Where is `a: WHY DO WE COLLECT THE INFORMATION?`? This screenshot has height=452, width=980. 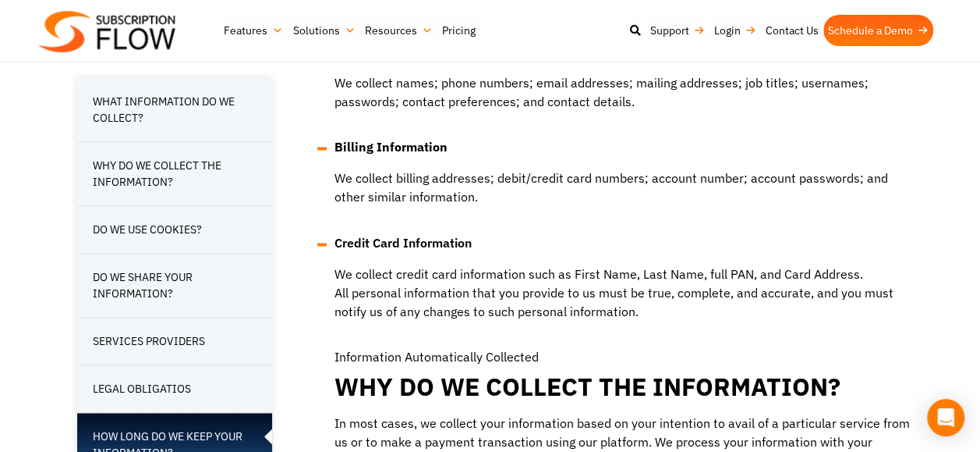
a: WHY DO WE COLLECT THE INFORMATION? is located at coordinates (175, 174).